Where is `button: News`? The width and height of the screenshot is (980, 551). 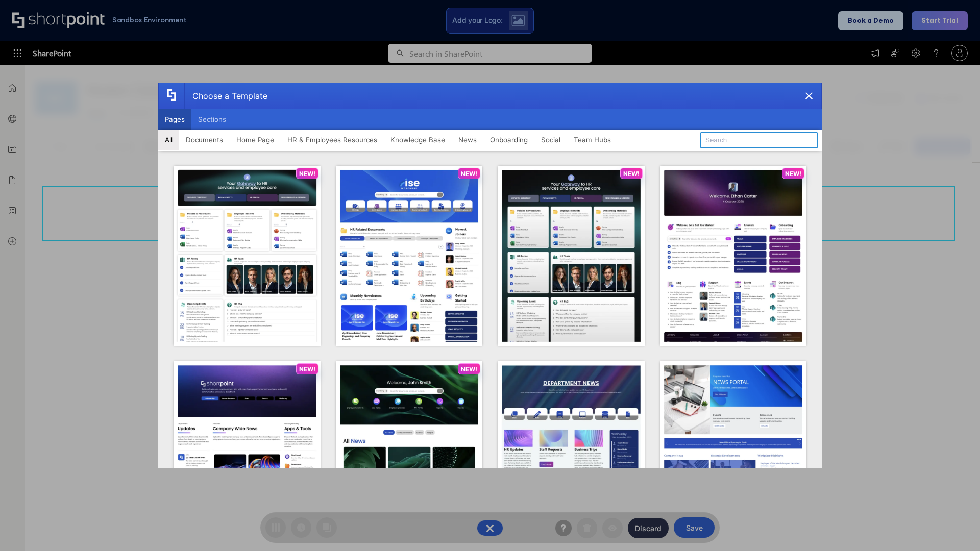 button: News is located at coordinates (467, 140).